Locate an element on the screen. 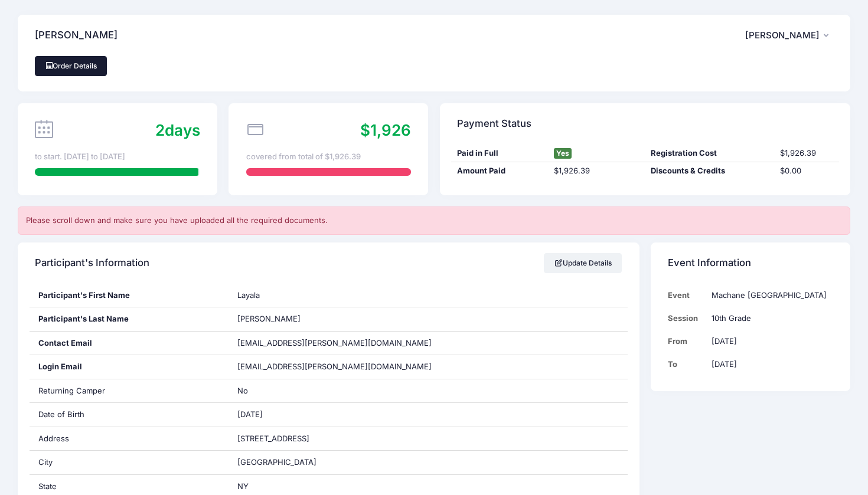  span: $1,926 is located at coordinates (385, 130).